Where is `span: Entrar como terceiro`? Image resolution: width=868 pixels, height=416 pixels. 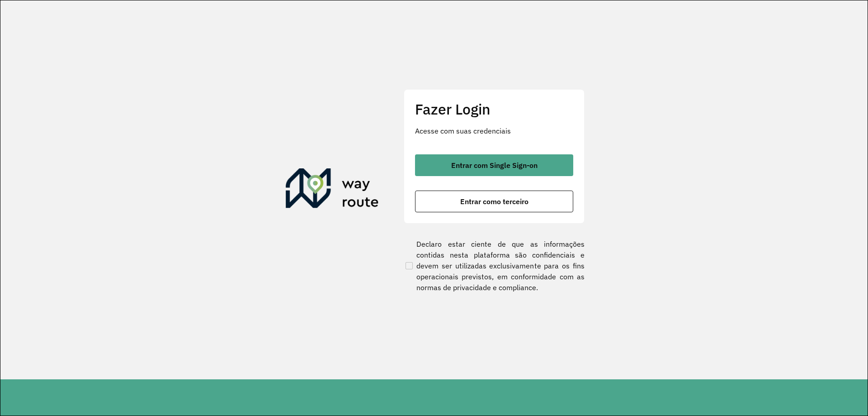
span: Entrar como terceiro is located at coordinates (494, 202).